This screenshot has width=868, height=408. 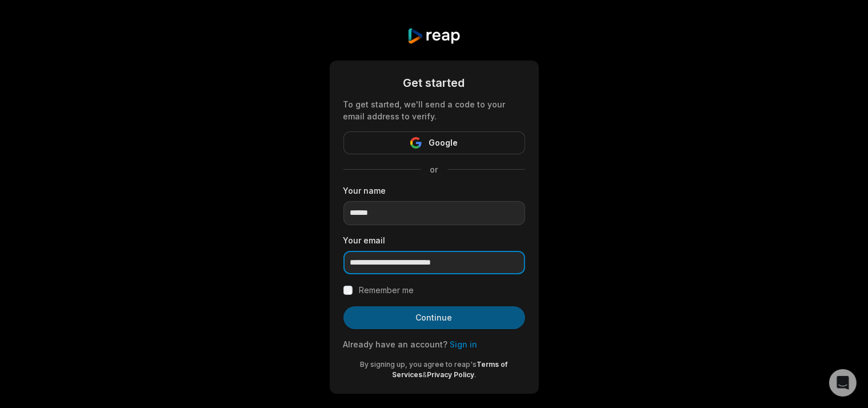 I want to click on img: reap, so click(x=434, y=36).